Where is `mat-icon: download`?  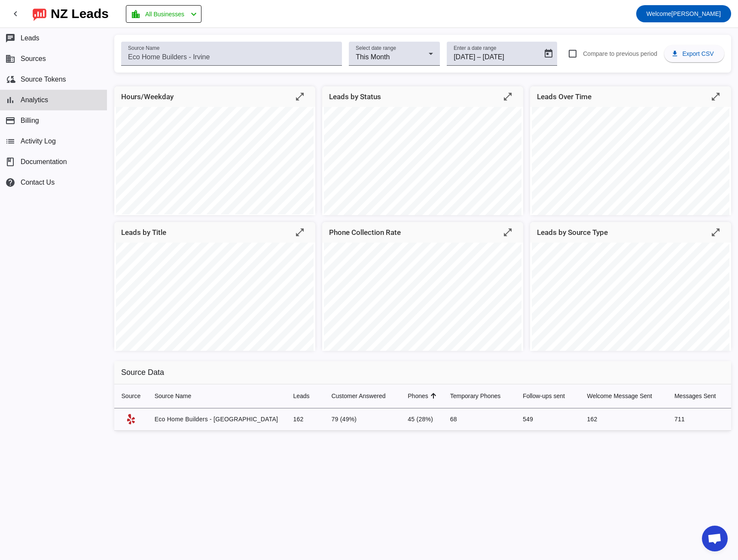
mat-icon: download is located at coordinates (675, 54).